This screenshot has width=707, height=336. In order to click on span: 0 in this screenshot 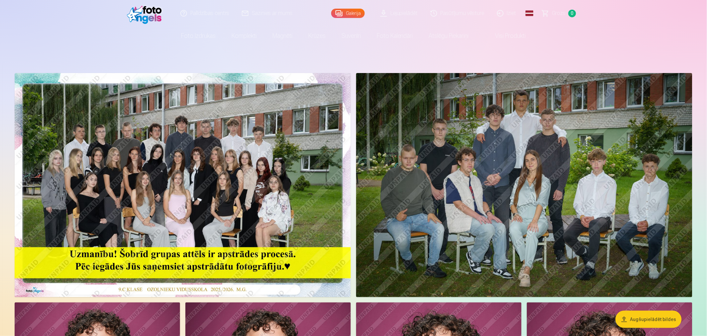, I will do `click(572, 13)`.